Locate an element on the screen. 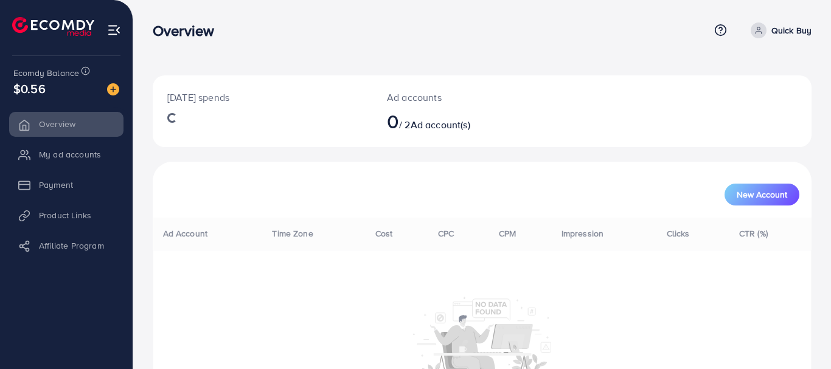 Image resolution: width=831 pixels, height=369 pixels. img: menu is located at coordinates (114, 30).